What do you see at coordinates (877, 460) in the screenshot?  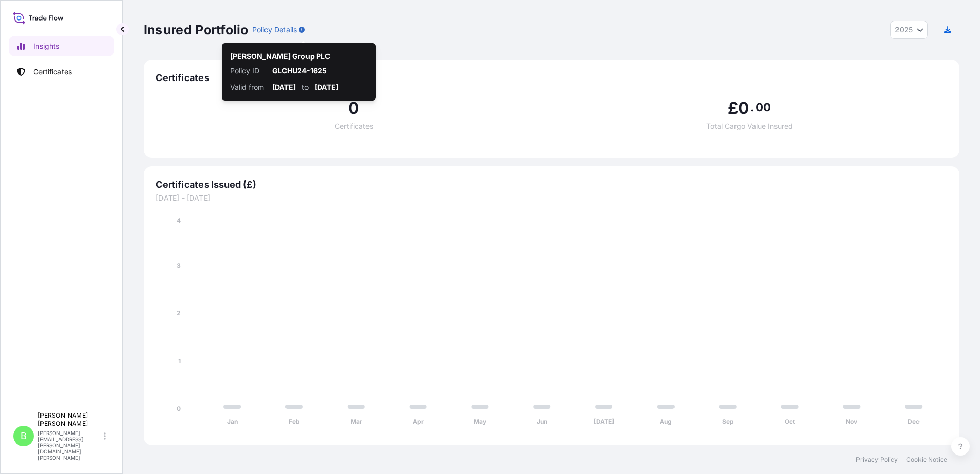 I see `a: Privacy Policy` at bounding box center [877, 460].